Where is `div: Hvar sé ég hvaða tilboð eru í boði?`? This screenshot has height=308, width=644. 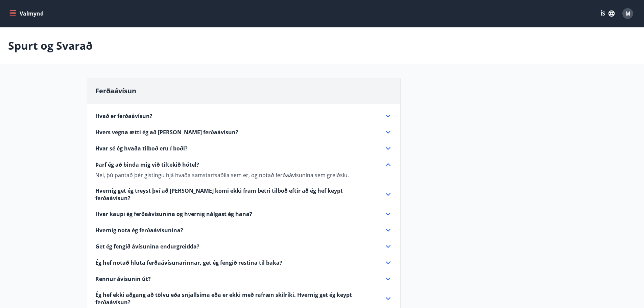 div: Hvar sé ég hvaða tilboð eru í boði? is located at coordinates (244, 148).